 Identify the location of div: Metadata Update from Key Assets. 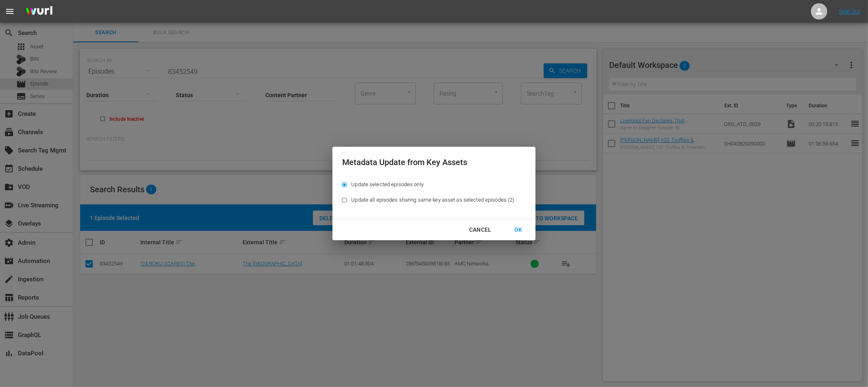
(431, 163).